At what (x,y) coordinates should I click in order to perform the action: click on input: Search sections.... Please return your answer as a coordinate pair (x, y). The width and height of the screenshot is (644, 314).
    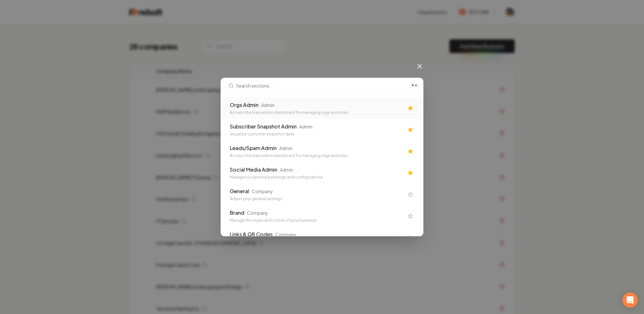
    Looking at the image, I should click on (321, 85).